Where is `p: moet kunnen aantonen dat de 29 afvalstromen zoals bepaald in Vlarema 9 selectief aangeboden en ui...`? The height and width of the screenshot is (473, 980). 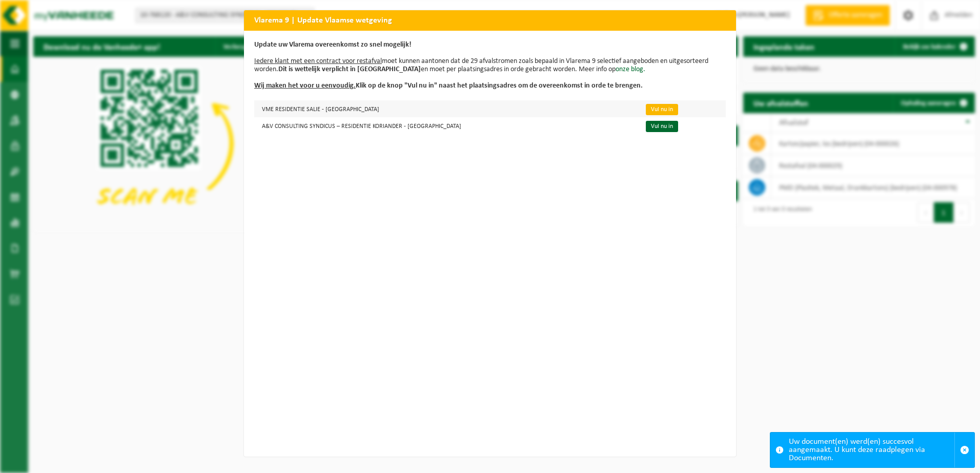 p: moet kunnen aantonen dat de 29 afvalstromen zoals bepaald in Vlarema 9 selectief aangeboden en ui... is located at coordinates (490, 65).